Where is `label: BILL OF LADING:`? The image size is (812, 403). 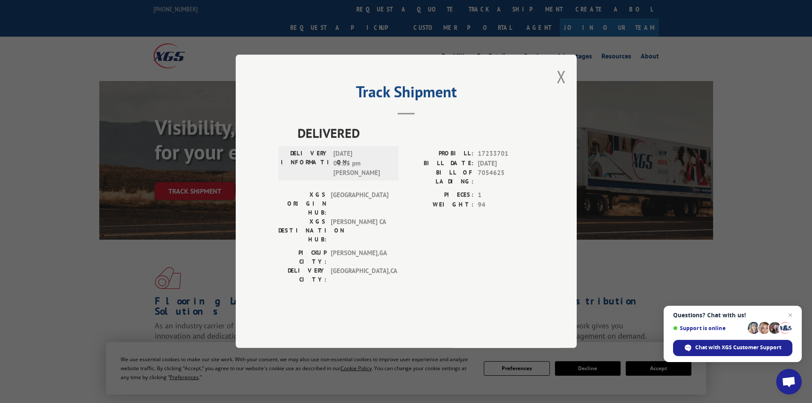
label: BILL OF LADING: is located at coordinates (440, 177).